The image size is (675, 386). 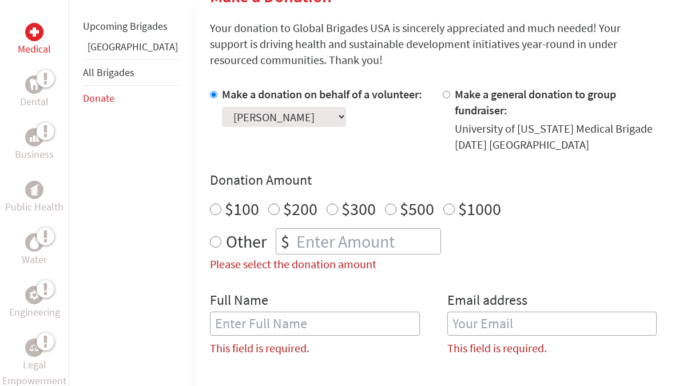 What do you see at coordinates (487, 301) in the screenshot?
I see `label: Email address` at bounding box center [487, 301].